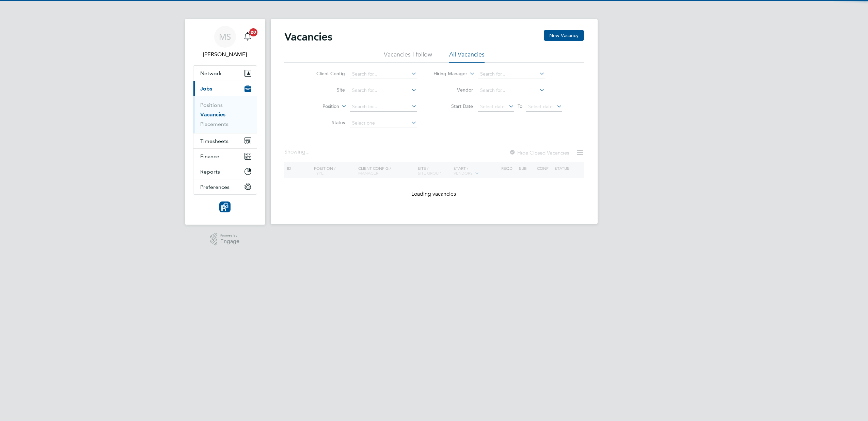 The height and width of the screenshot is (421, 868). Describe the element at coordinates (210, 172) in the screenshot. I see `span: Reports` at that location.